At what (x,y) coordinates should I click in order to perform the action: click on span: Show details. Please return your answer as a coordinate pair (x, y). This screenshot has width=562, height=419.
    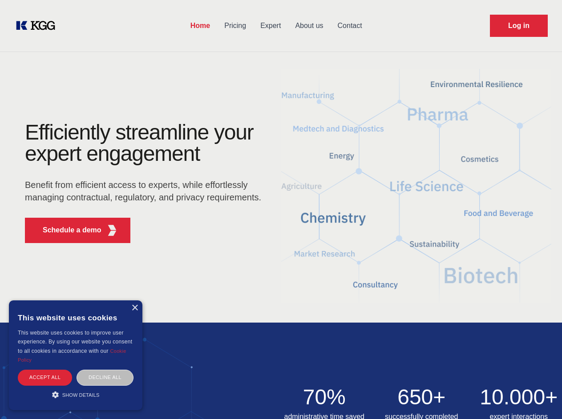
    Looking at the image, I should click on (81, 395).